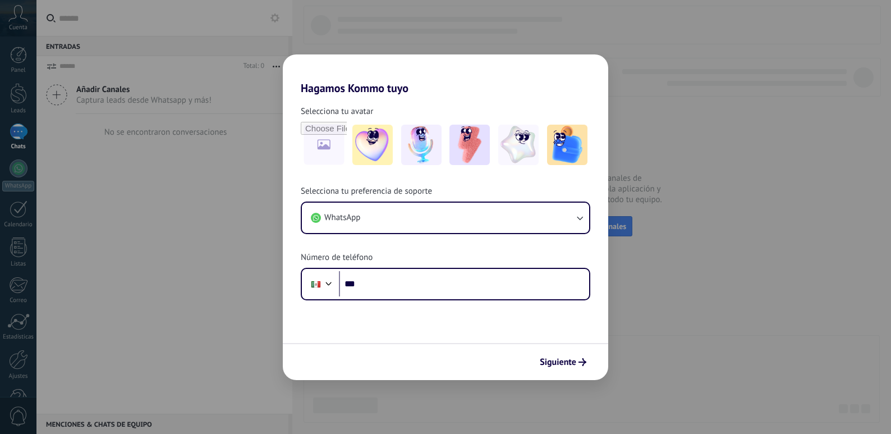 The image size is (891, 434). What do you see at coordinates (316, 284) in the screenshot?
I see `div: Mexico: + 52` at bounding box center [316, 284].